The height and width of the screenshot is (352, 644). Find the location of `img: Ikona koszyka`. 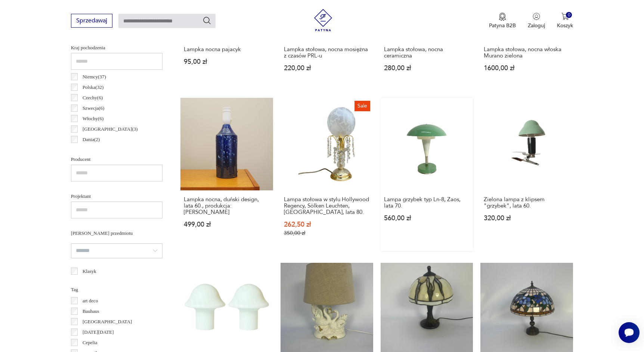

img: Ikona koszyka is located at coordinates (566, 16).